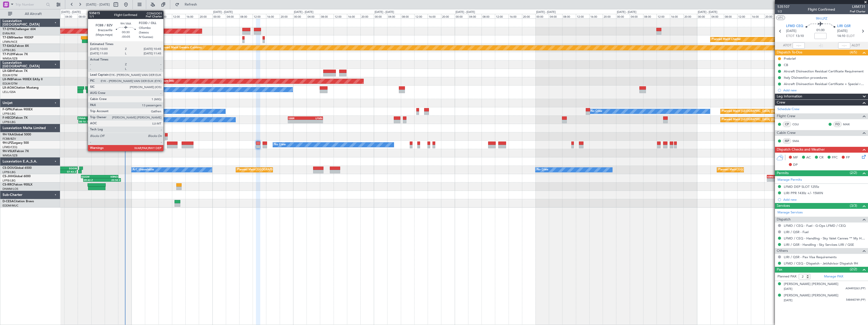 This screenshot has height=325, width=868. What do you see at coordinates (112, 111) in the screenshot?
I see `div: No Crew` at bounding box center [112, 111].